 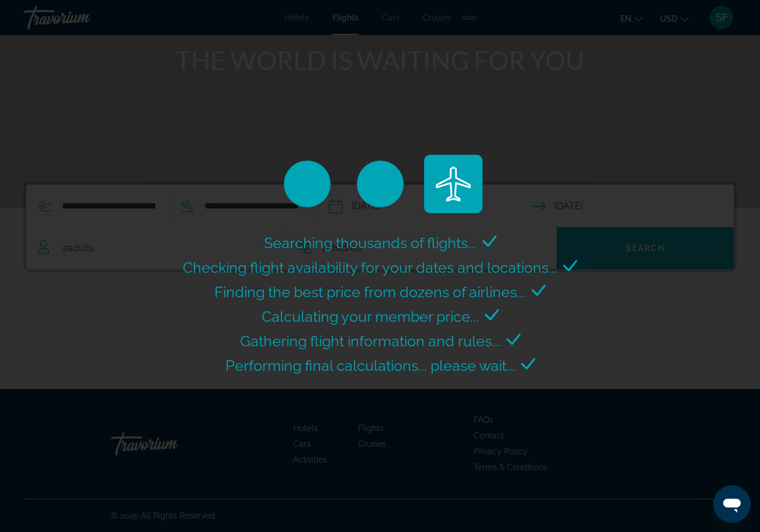 I want to click on span: Searching thousands of flights..., so click(x=370, y=243).